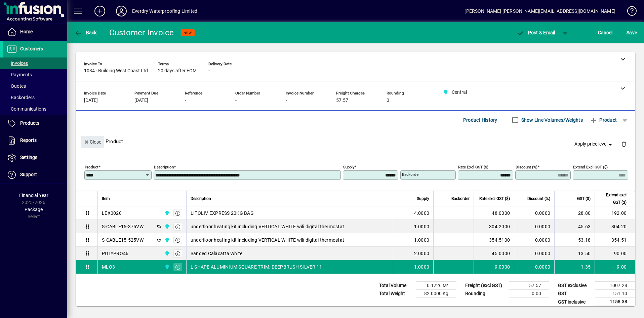  I want to click on a: Quotes, so click(35, 86).